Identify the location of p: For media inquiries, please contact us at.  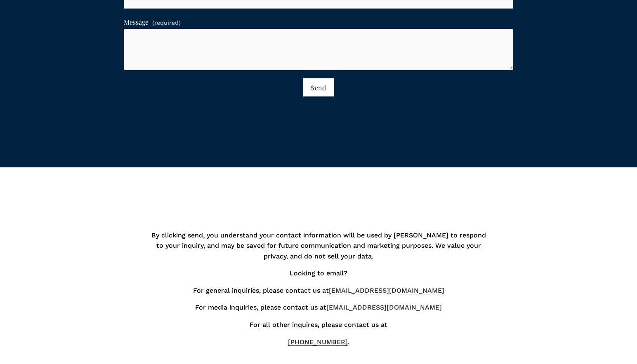
(319, 307).